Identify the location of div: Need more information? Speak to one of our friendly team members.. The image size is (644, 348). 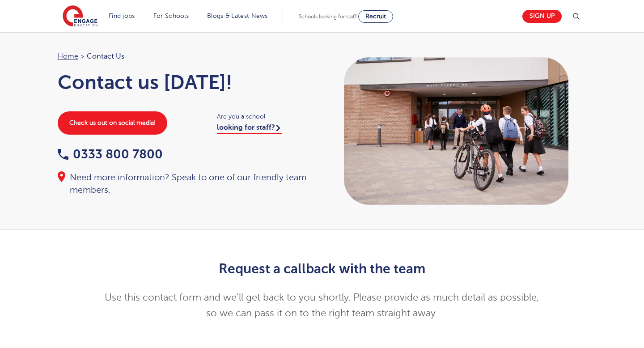
(186, 184).